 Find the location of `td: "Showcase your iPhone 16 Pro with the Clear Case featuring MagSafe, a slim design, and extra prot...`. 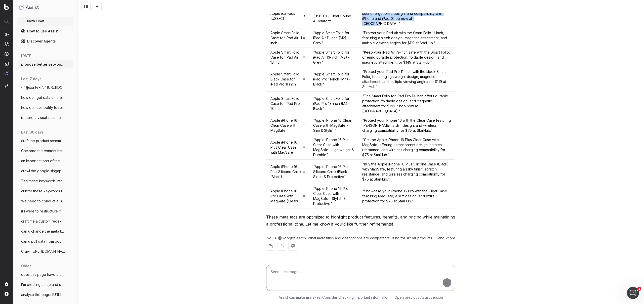

td: "Showcase your iPhone 16 Pro with the Clear Case featuring MagSafe, a slim design, and extra prot... is located at coordinates (407, 196).